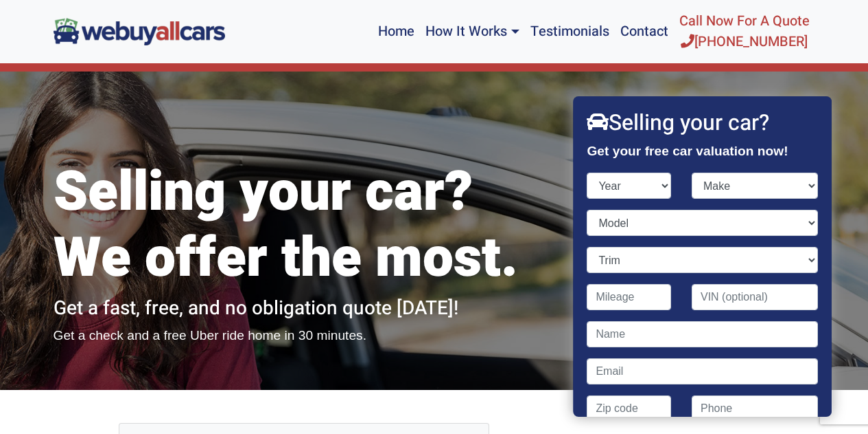 The image size is (868, 434). Describe the element at coordinates (304, 335) in the screenshot. I see `p: Get a check and a free Uber ride home in 30 minutes.` at that location.